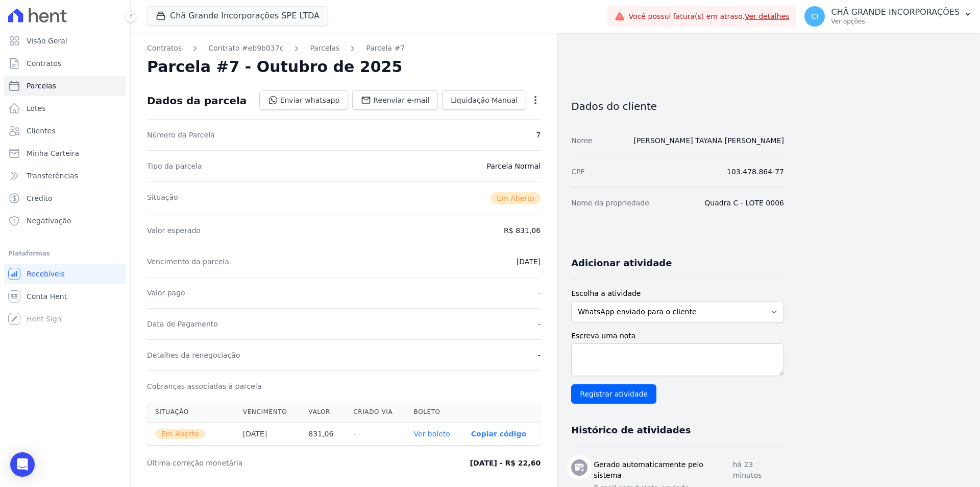 The width and height of the screenshot is (980, 487). Describe the element at coordinates (65, 254) in the screenshot. I see `div: Plataformas` at that location.